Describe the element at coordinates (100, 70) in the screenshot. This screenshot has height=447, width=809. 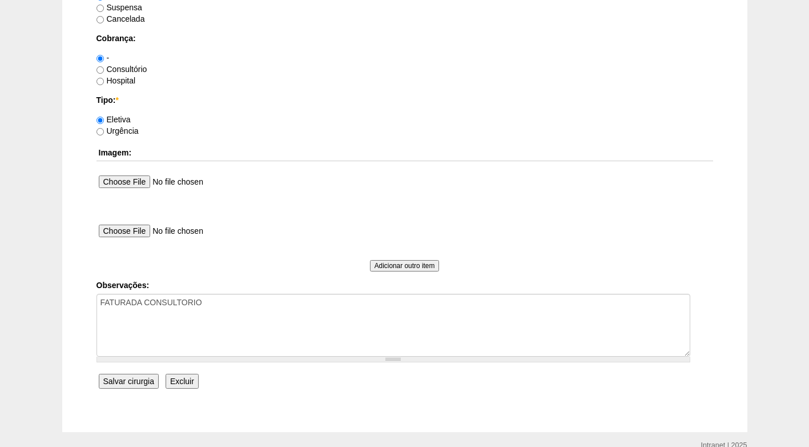
I see `input: Consultório` at that location.